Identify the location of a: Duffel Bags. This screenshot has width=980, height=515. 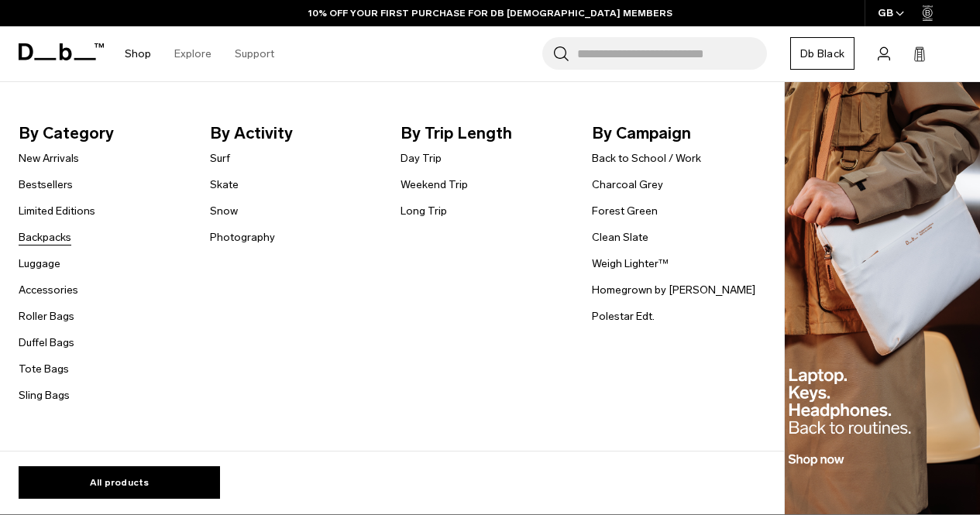
(46, 343).